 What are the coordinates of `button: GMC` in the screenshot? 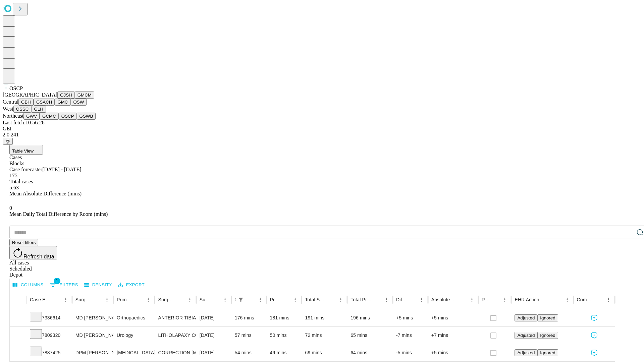 It's located at (62, 102).